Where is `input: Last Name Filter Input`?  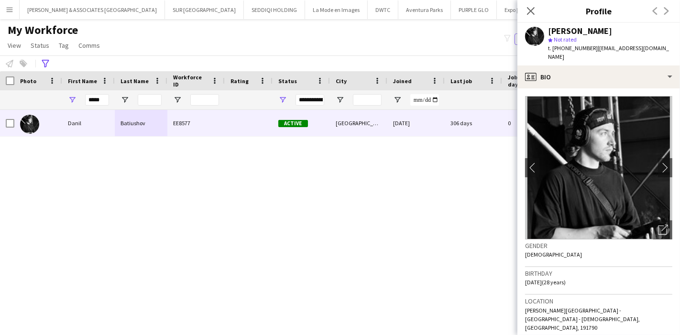 input: Last Name Filter Input is located at coordinates (150, 100).